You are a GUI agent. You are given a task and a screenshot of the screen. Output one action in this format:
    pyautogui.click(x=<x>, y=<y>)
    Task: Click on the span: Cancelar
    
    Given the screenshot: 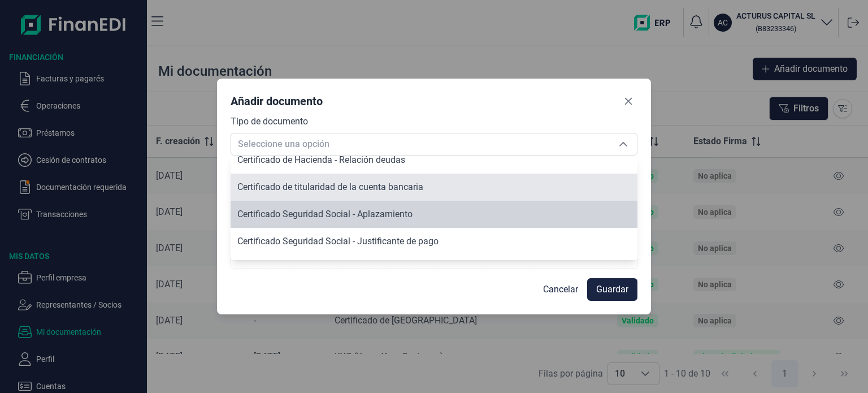 What is the action you would take?
    pyautogui.click(x=561, y=290)
    